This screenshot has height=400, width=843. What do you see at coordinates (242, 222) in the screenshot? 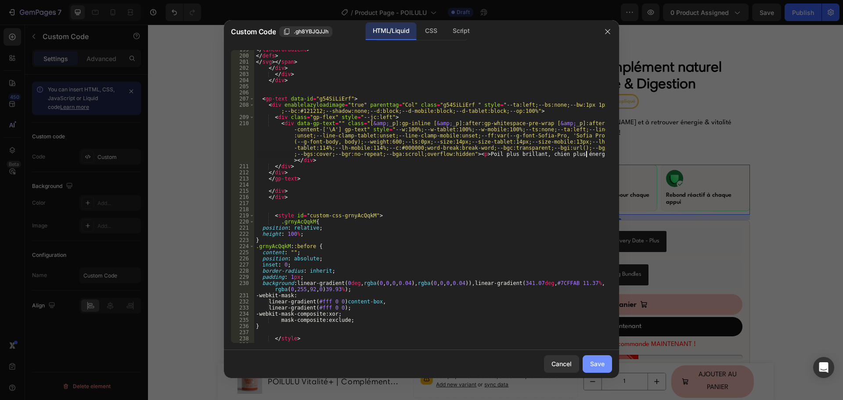
I see `div: 220` at bounding box center [242, 222].